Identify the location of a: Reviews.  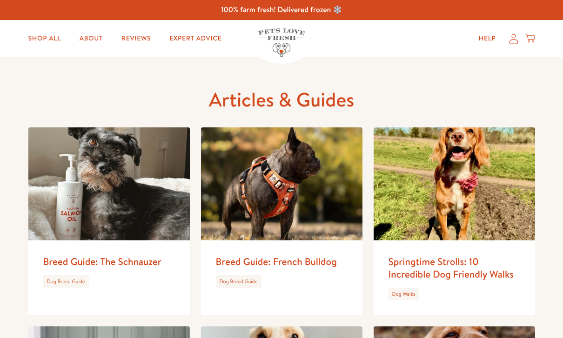
(136, 39).